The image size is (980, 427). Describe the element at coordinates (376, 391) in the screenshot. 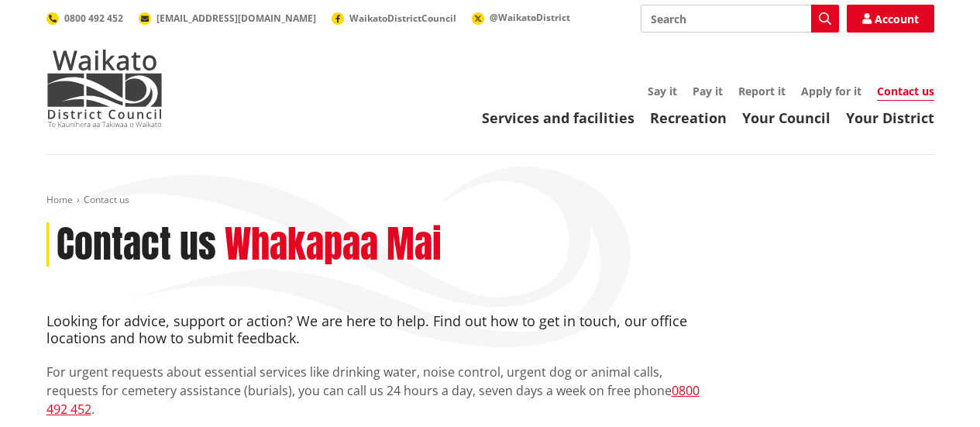

I see `p: For urgent requests about essential services like drinking water, noise control, urgent dog or an...` at that location.